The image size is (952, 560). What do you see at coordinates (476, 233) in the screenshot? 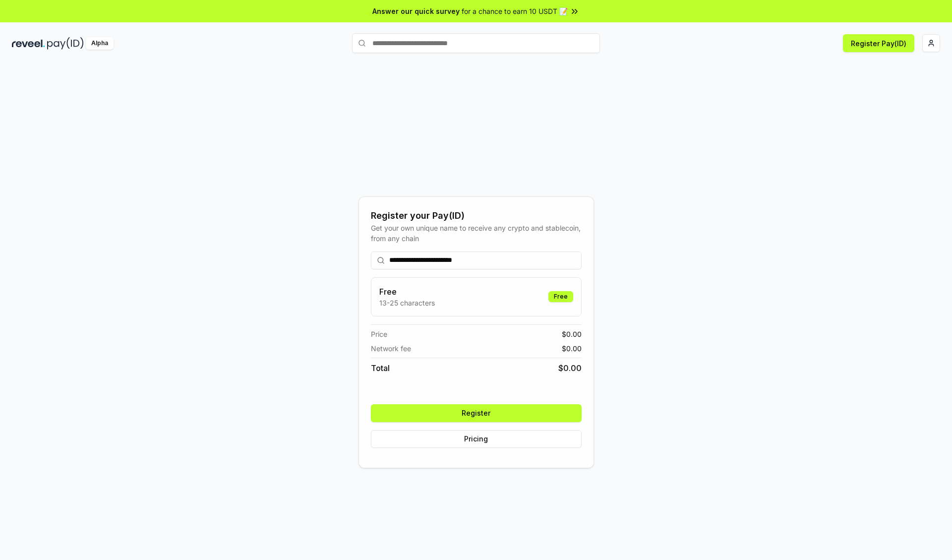
I see `div: Get your own unique name to receive any crypto and stablecoin, from any chain` at bounding box center [476, 233].